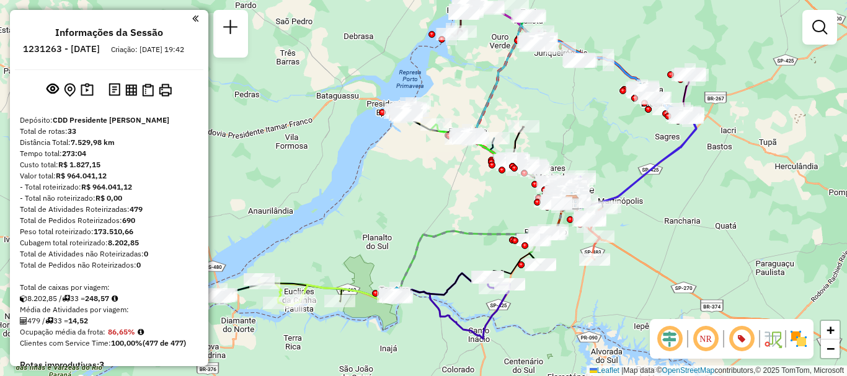  I want to click on strong: 479, so click(136, 209).